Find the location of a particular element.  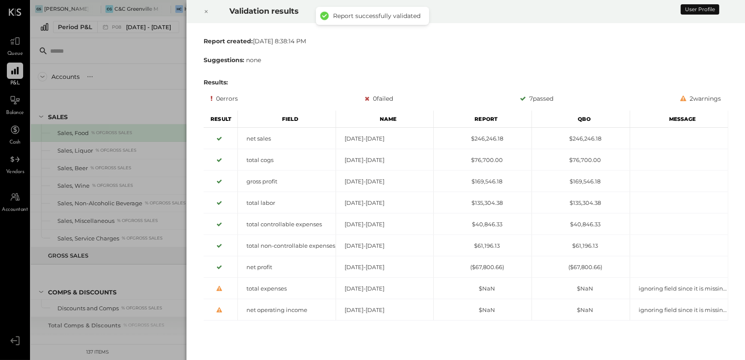

div: net operating income is located at coordinates (287, 310).